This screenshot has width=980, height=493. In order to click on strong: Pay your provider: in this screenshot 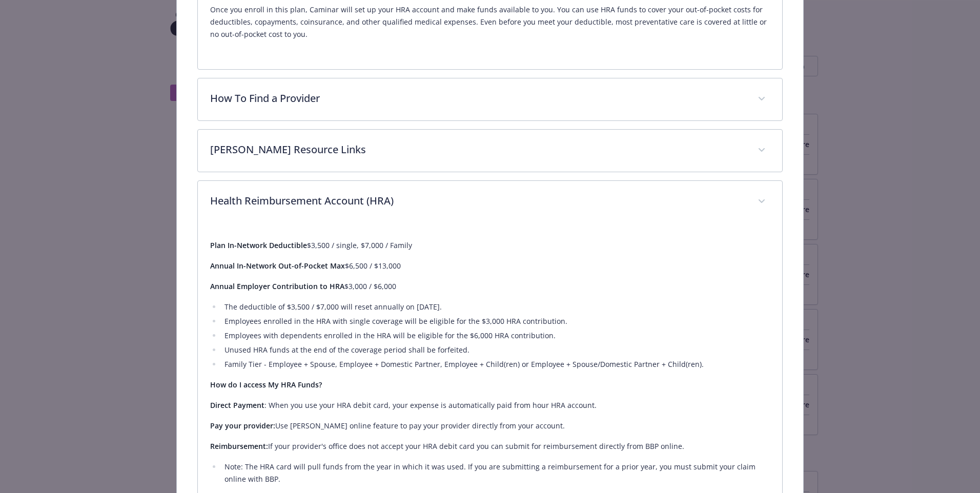, I will do `click(243, 425)`.